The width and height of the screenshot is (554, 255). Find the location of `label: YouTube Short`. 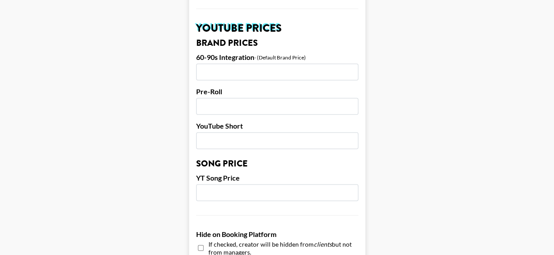

label: YouTube Short is located at coordinates (277, 126).